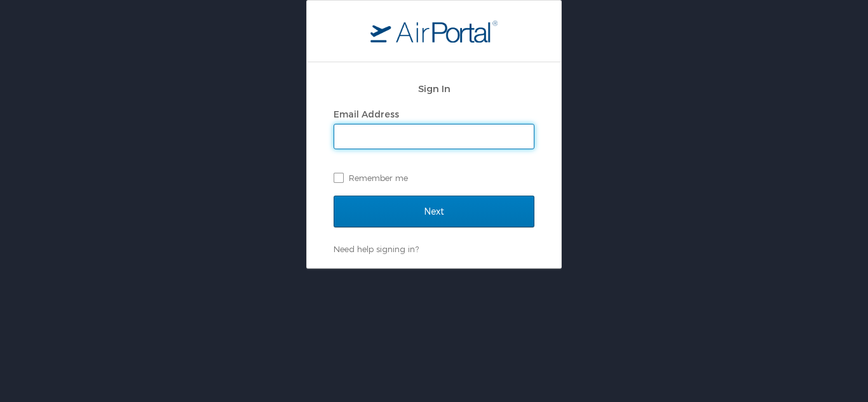  What do you see at coordinates (434, 88) in the screenshot?
I see `h2: Sign In` at bounding box center [434, 88].